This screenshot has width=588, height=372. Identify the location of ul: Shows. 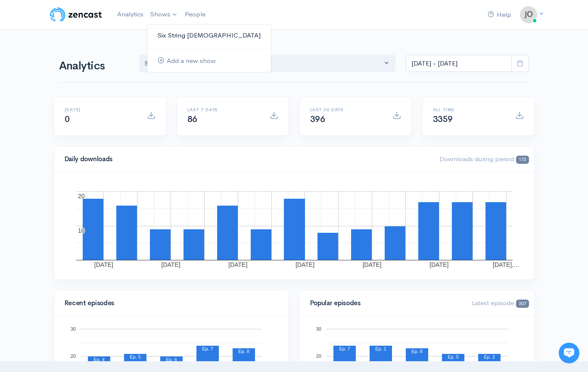
(209, 48).